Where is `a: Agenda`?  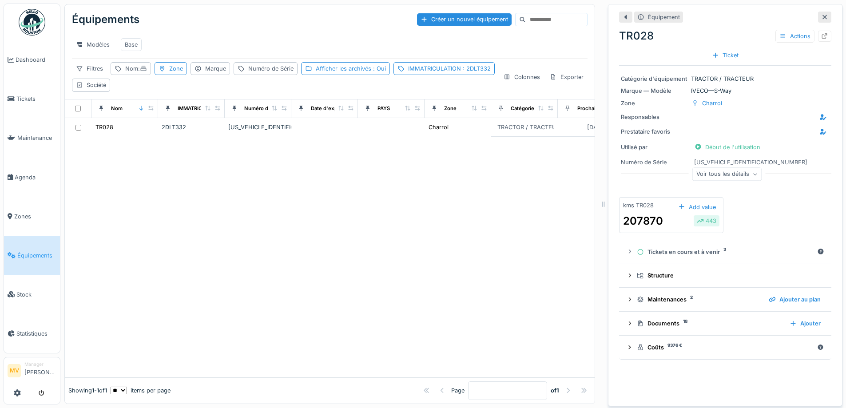
a: Agenda is located at coordinates (32, 177).